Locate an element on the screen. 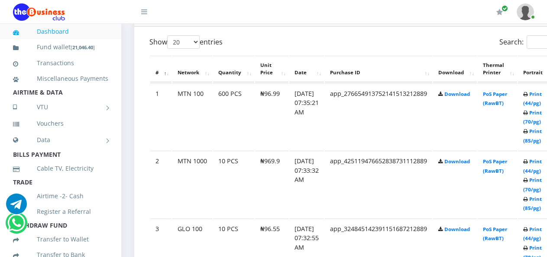 This screenshot has width=547, height=257. th: Unit Price: activate to sort column ascending is located at coordinates (271, 69).